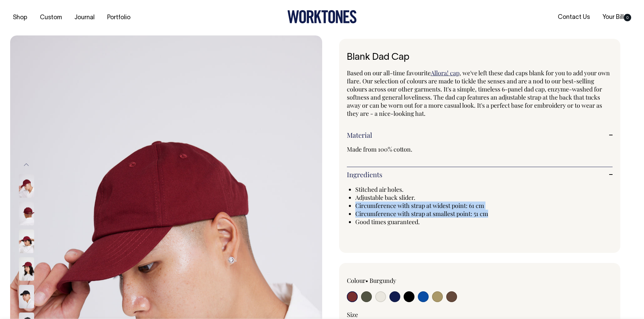 Image resolution: width=644 pixels, height=319 pixels. Describe the element at coordinates (617, 17) in the screenshot. I see `a: Your Bill0` at that location.